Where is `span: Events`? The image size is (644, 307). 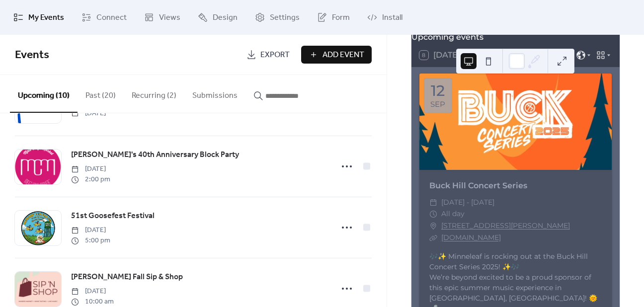 span: Events is located at coordinates (32, 55).